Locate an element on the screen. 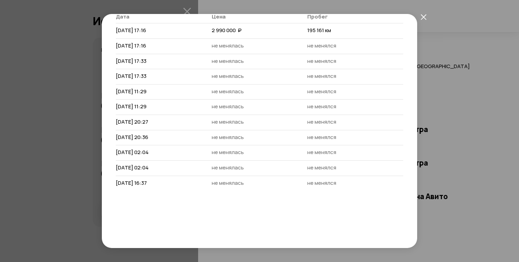 This screenshot has height=262, width=519. span: Цена is located at coordinates (219, 16).